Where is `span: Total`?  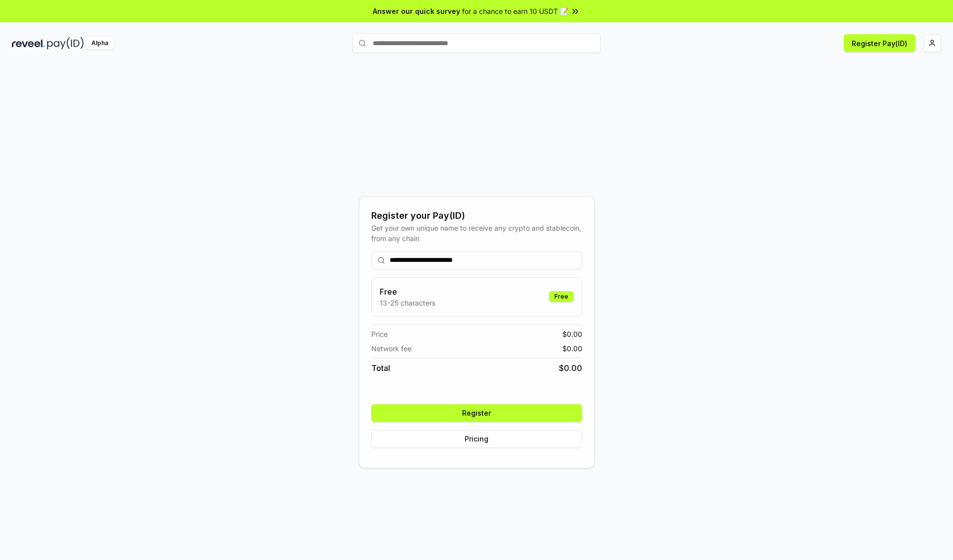
span: Total is located at coordinates (381, 368).